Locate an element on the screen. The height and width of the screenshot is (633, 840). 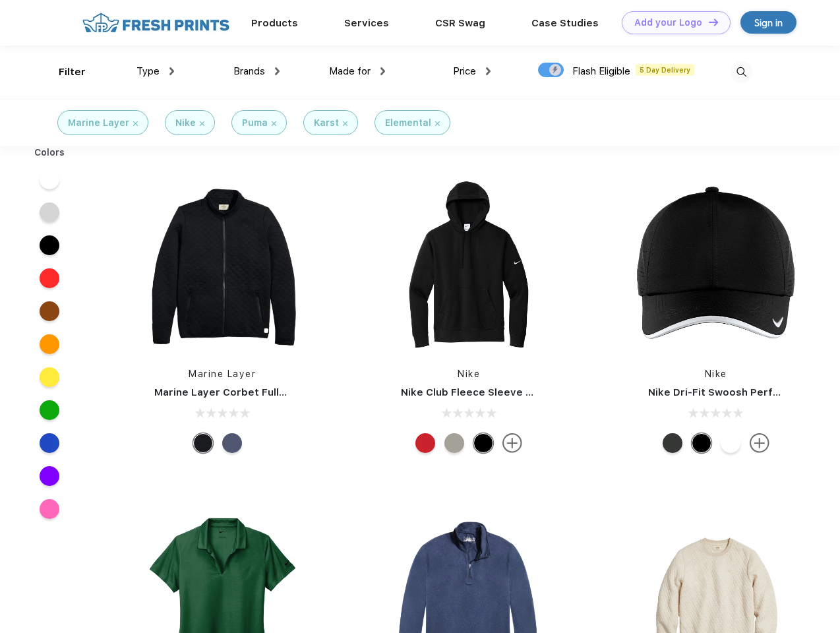
a: Marine Layer is located at coordinates (222, 374).